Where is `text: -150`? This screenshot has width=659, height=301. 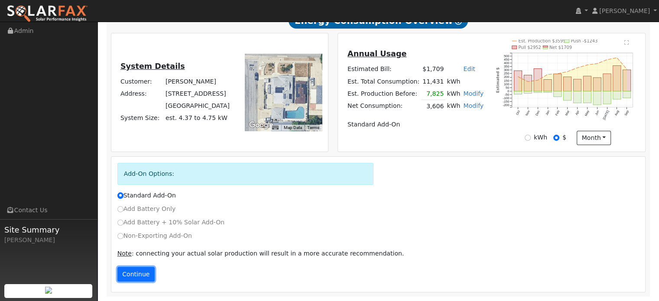
text: -150 is located at coordinates (506, 101).